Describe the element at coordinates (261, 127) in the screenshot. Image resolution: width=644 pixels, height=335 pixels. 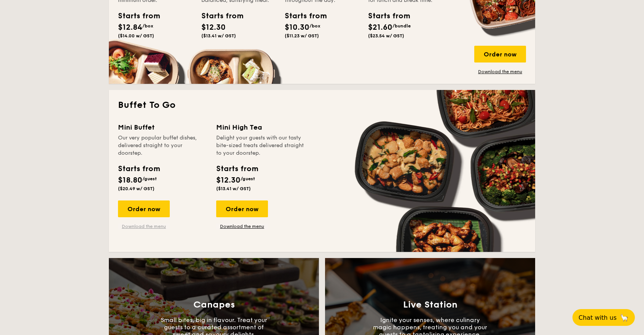
I see `div: Mini High Tea` at that location.